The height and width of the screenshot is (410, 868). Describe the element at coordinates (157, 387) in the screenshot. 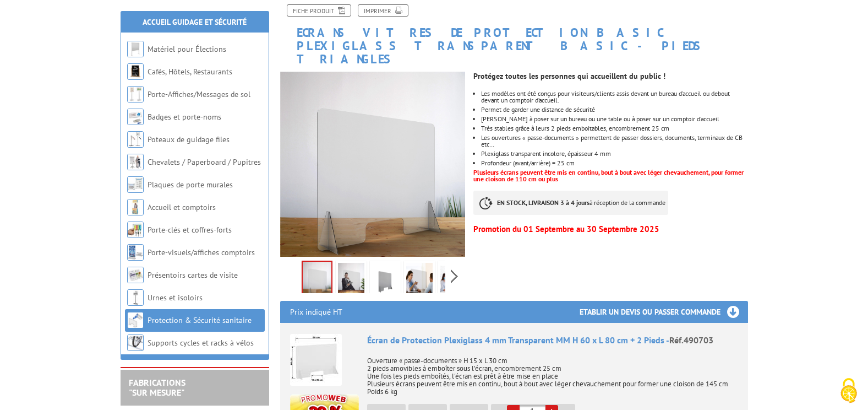

I see `a: FABRICATIONS"Sur Mesure"` at that location.